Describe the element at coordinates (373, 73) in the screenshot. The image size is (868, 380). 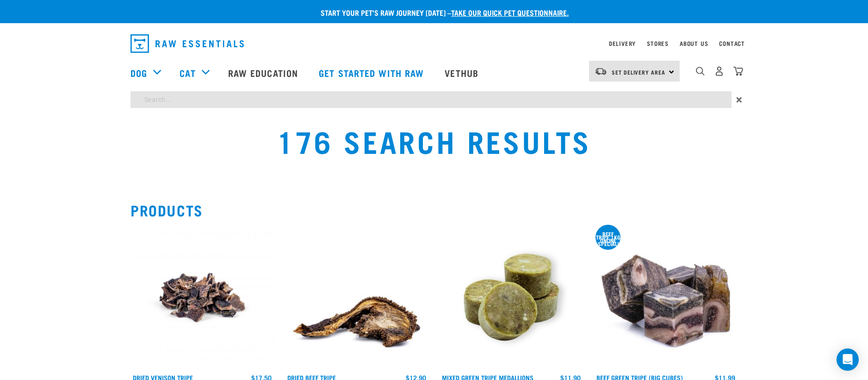
I see `a: Get started with Raw` at that location.